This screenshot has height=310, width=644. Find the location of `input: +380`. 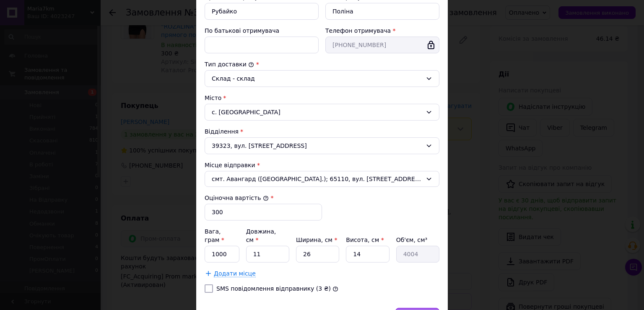

input: +380 is located at coordinates (382, 45).